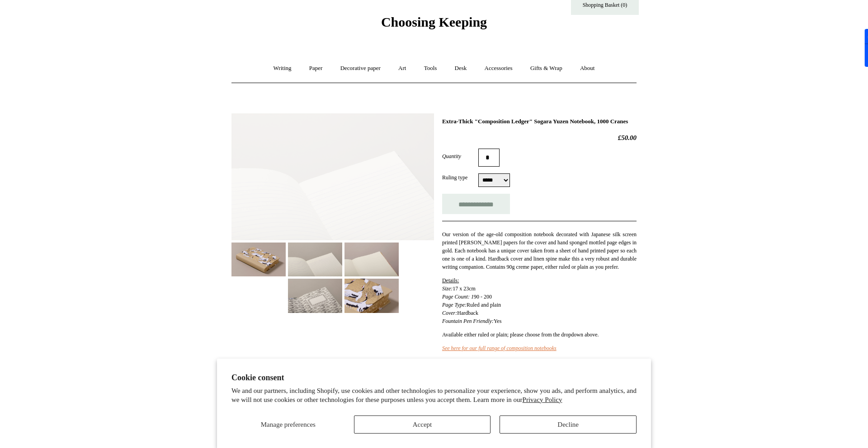 This screenshot has width=868, height=448. What do you see at coordinates (434, 395) in the screenshot?
I see `p: We and our partners, including Shopify, use cookies and other technologies to personalize your ex...` at bounding box center [434, 395].